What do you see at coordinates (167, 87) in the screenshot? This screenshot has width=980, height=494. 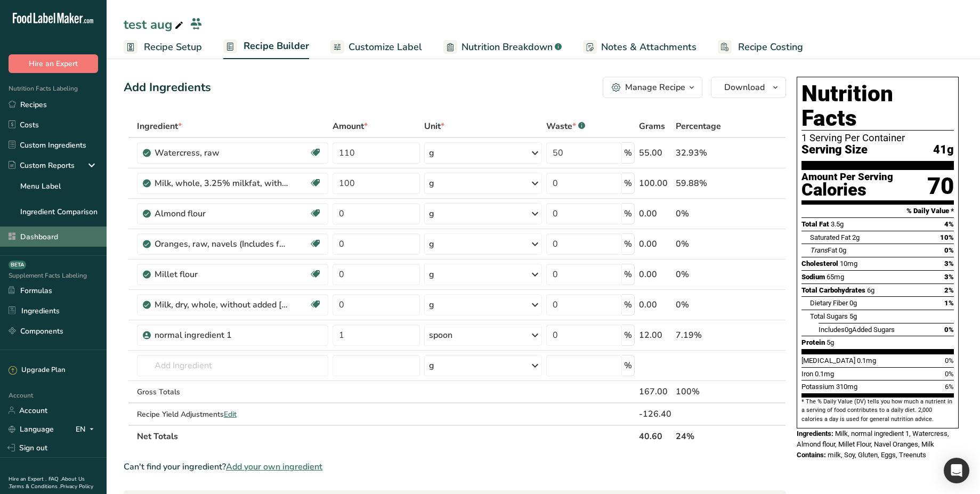 I see `div: Add Ingredients` at bounding box center [167, 87].